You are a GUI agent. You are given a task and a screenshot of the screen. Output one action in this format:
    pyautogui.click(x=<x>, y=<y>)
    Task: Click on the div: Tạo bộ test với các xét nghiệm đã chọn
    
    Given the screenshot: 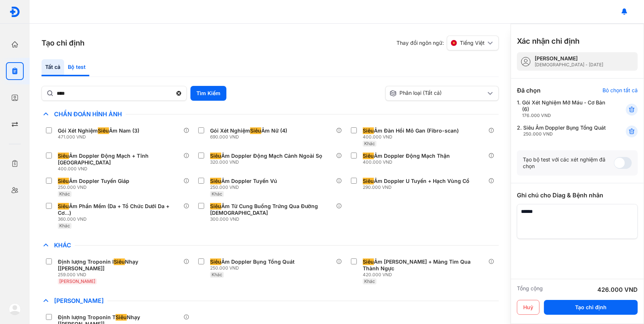 What is the action you would take?
    pyautogui.click(x=568, y=163)
    